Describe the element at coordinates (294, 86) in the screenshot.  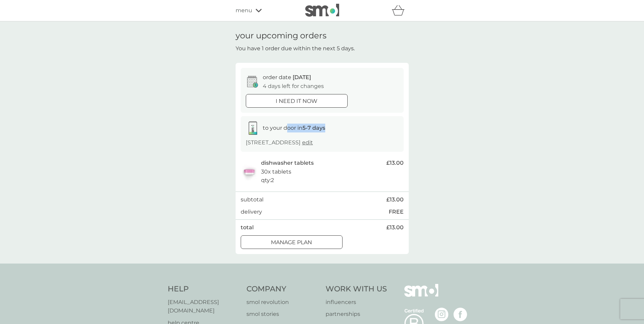
I see `p: 4 days left for changes` at that location.